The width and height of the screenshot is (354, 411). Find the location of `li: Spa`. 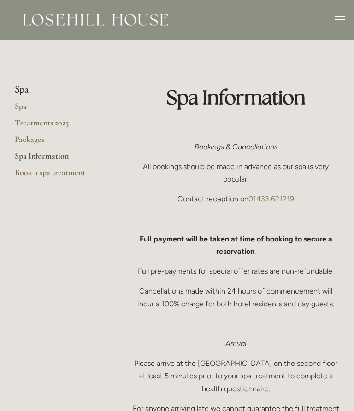

li: Spa is located at coordinates (59, 90).